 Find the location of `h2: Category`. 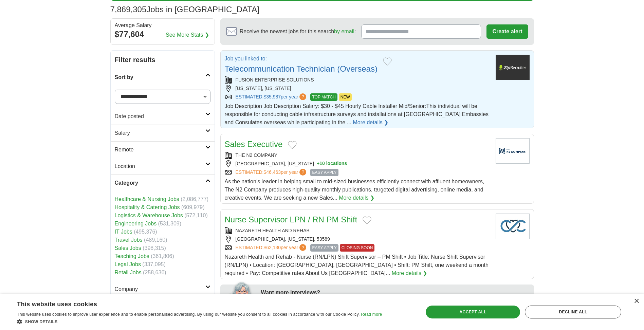

h2: Category is located at coordinates (160, 183).